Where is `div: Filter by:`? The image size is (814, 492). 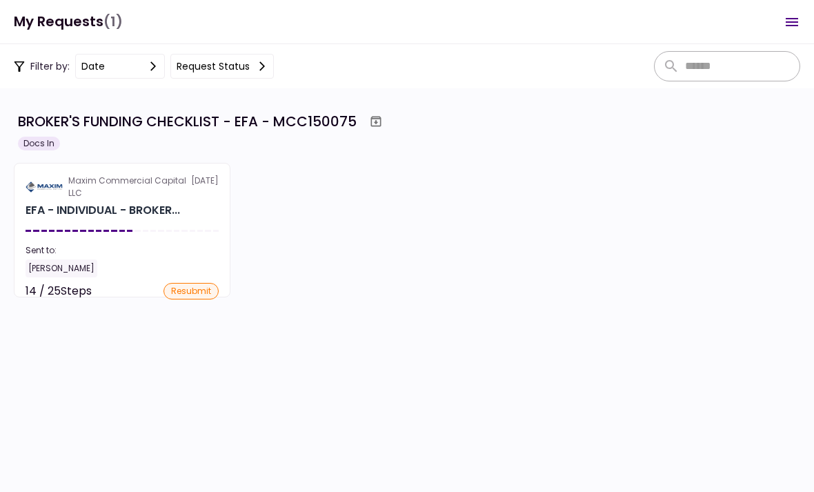
div: Filter by: is located at coordinates (144, 66).